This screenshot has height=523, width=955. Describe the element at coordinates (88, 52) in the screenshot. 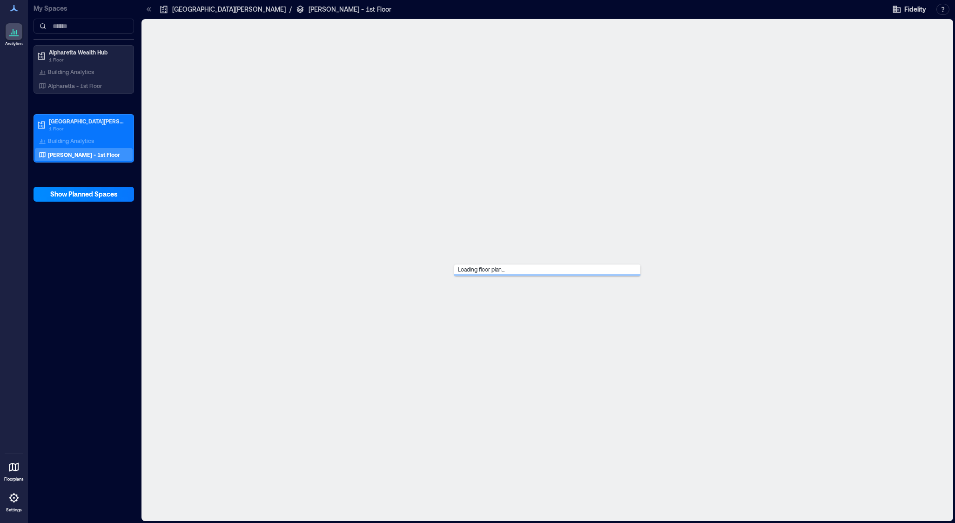

I see `p: Alpharetta Wealth Hub` at that location.